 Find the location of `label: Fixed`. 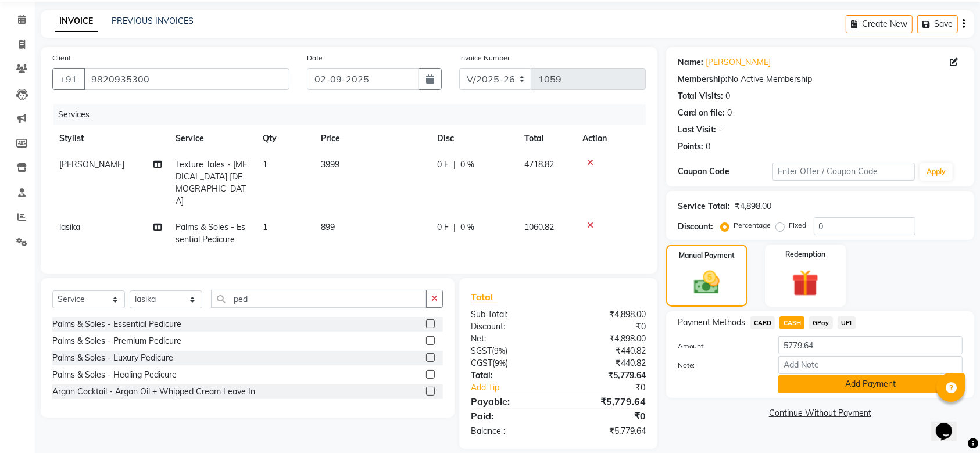

label: Fixed is located at coordinates (798, 225).